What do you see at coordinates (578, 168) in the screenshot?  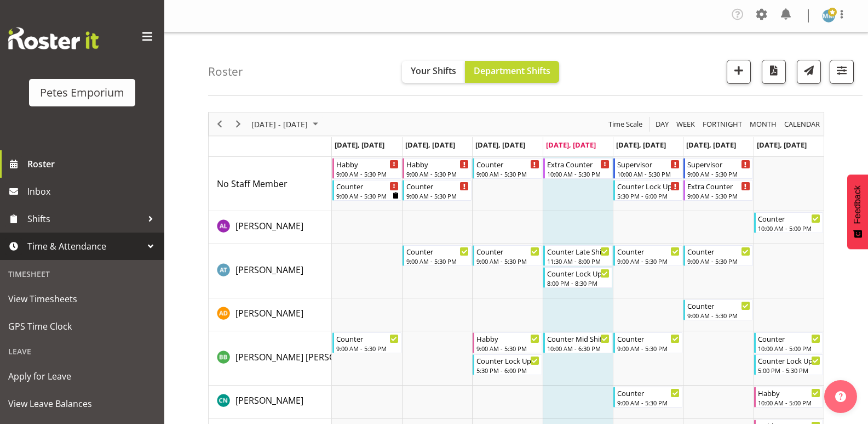 I see `div: No Staff Member"s event - Extra Counter Begin From Thursday, September 4, 2025 at 10:00:00 AM GMT...` at bounding box center [578, 168].